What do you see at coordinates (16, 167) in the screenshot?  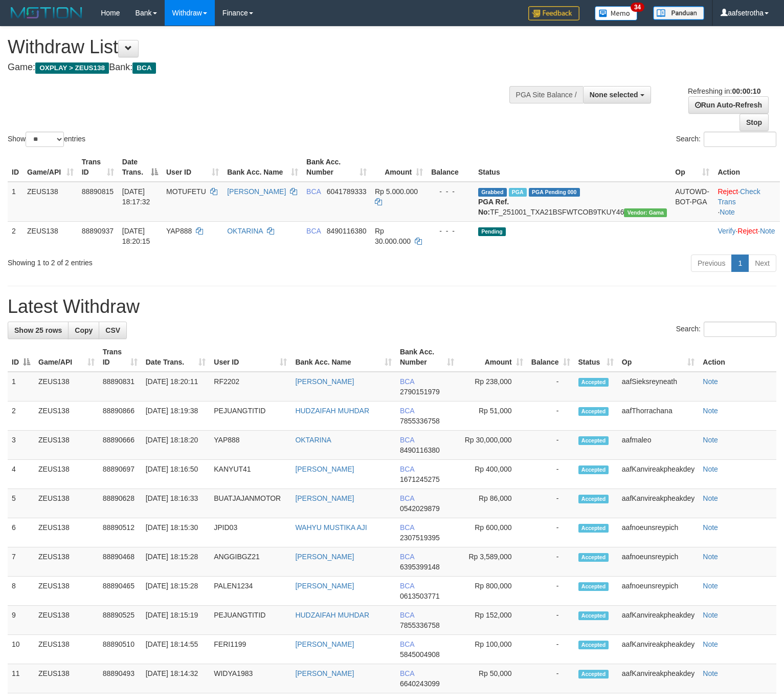 I see `th: ID` at bounding box center [16, 167].